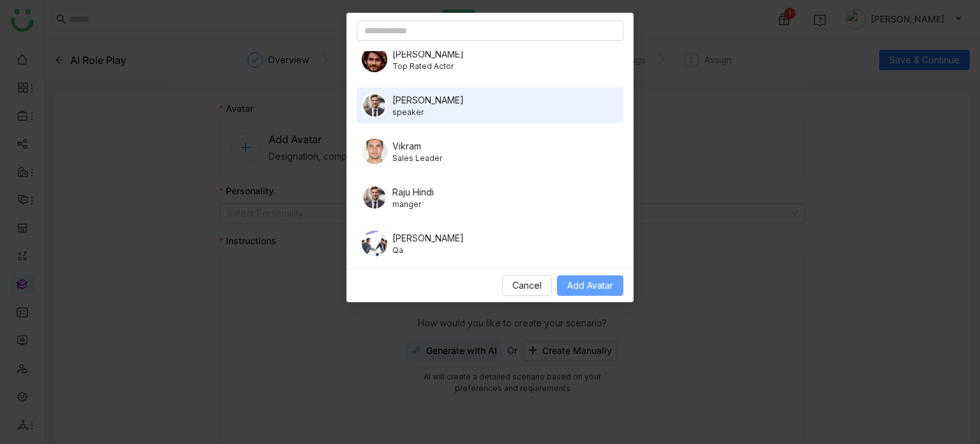 The image size is (980, 444). What do you see at coordinates (590, 285) in the screenshot?
I see `span: Add Avatar` at bounding box center [590, 285].